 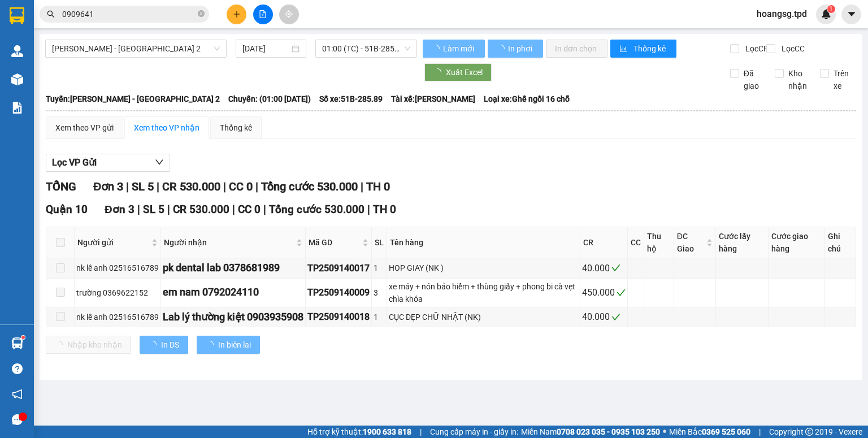 I want to click on button: caret-down, so click(x=851, y=14).